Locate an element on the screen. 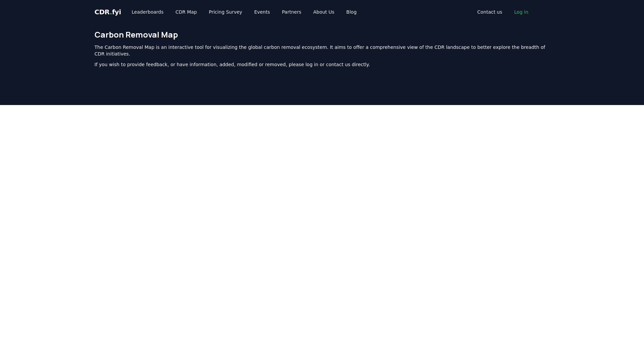  a: About Us is located at coordinates (324, 12).